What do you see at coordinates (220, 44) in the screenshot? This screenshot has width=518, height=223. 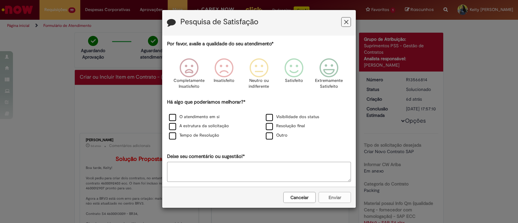 I see `label: Por favor, avalie a qualidade do seu atendimento*` at bounding box center [220, 44].